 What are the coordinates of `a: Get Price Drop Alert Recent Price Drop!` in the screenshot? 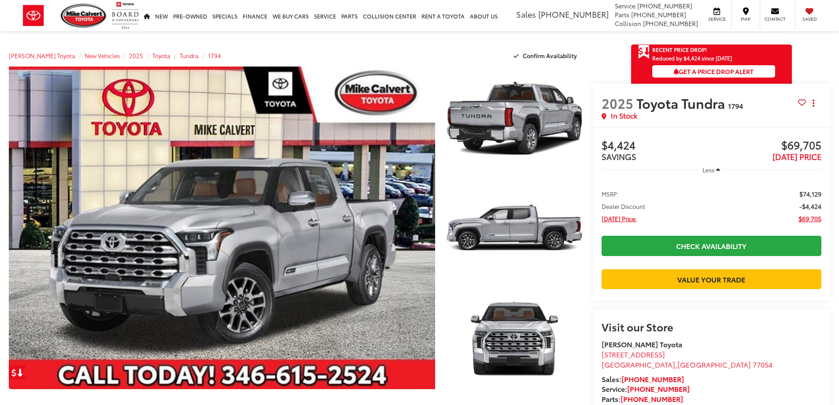 It's located at (711, 50).